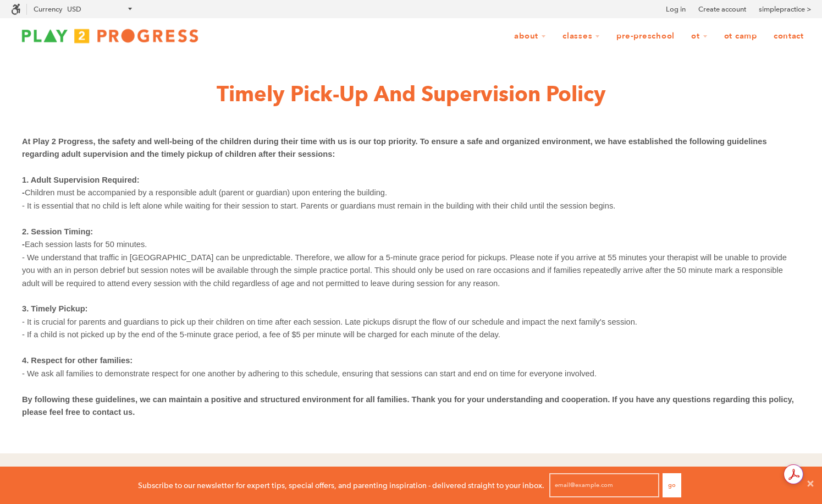 The width and height of the screenshot is (822, 504). I want to click on span: - We ask all families to demonstrate respect for one another by adhering to this schedule, ensuri..., so click(309, 374).